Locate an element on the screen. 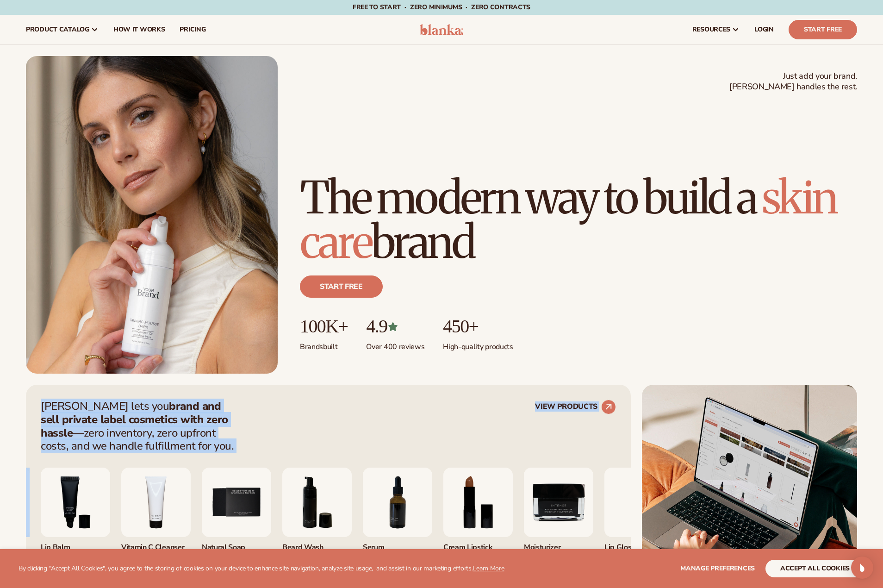 The width and height of the screenshot is (883, 588). img: Pink lip gloss. is located at coordinates (639, 502).